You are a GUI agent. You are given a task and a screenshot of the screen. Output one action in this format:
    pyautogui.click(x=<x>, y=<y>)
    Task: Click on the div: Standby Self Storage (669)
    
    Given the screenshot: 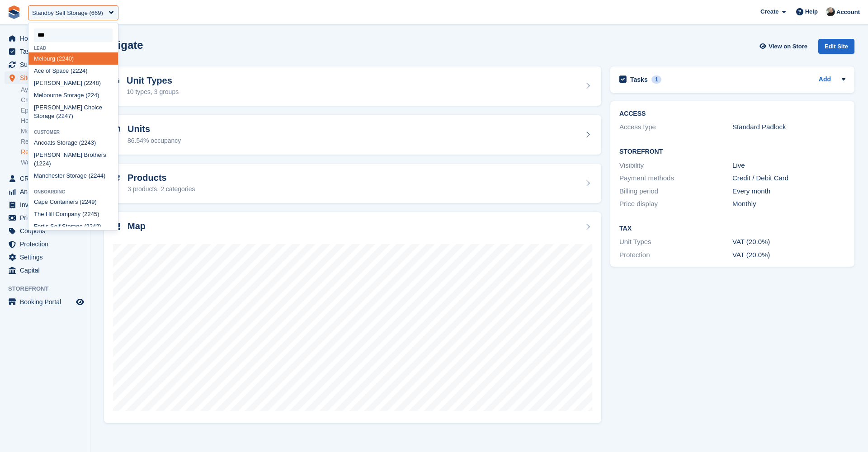 What is the action you would take?
    pyautogui.click(x=68, y=13)
    